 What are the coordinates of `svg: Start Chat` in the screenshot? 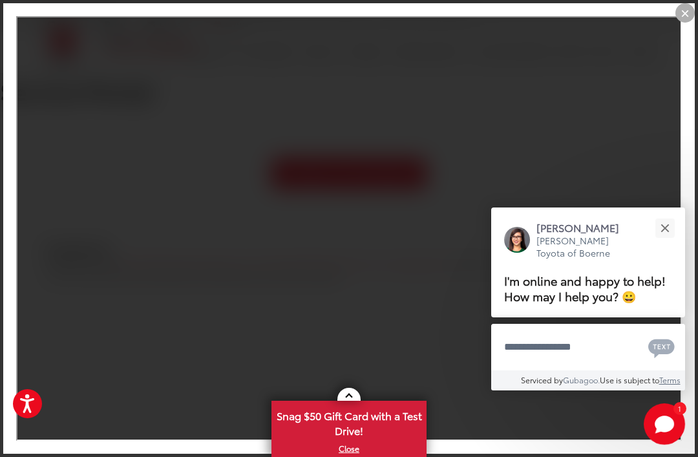 It's located at (665, 424).